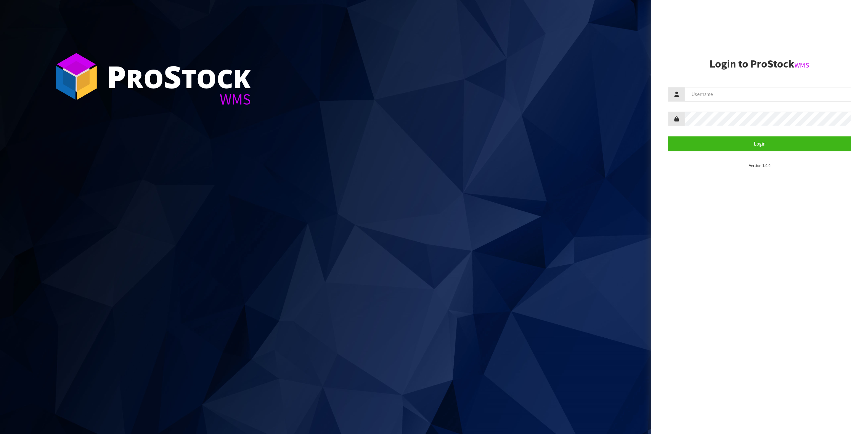  I want to click on span: P, so click(116, 76).